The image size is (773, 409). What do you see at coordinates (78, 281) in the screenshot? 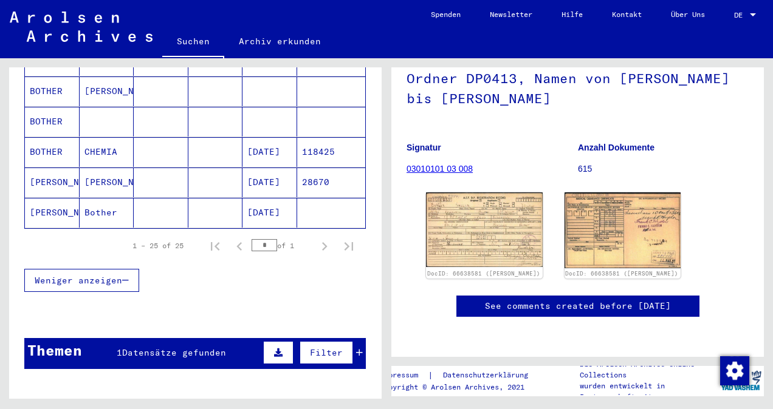
I see `span: Weniger anzeigen` at bounding box center [78, 281].